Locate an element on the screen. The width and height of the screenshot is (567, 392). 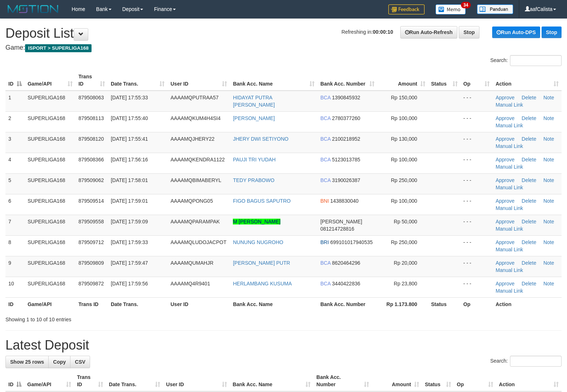
th: Amount: activate to sort column ascending is located at coordinates (403, 80).